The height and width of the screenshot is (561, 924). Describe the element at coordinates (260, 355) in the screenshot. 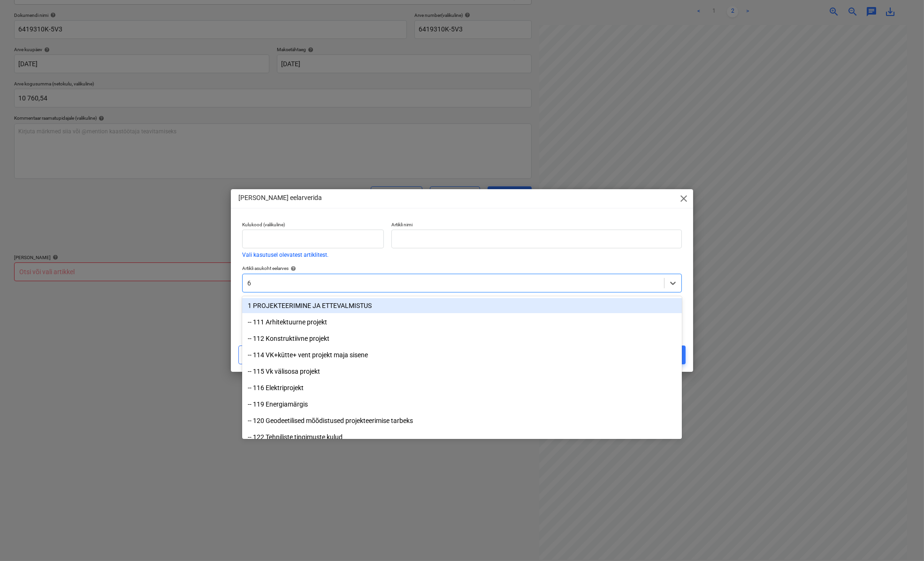

I see `button: Loobu` at that location.